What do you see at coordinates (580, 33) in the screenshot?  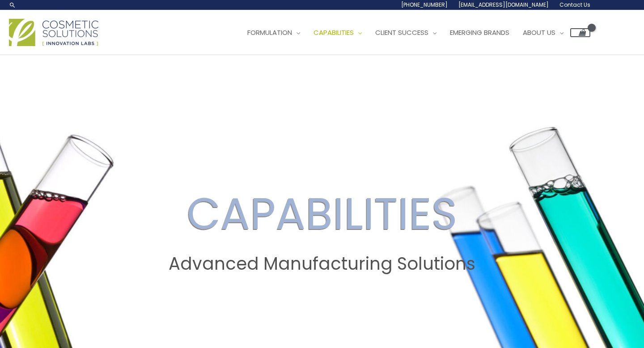 I see `a: View Shopping Cart, empty` at bounding box center [580, 33].